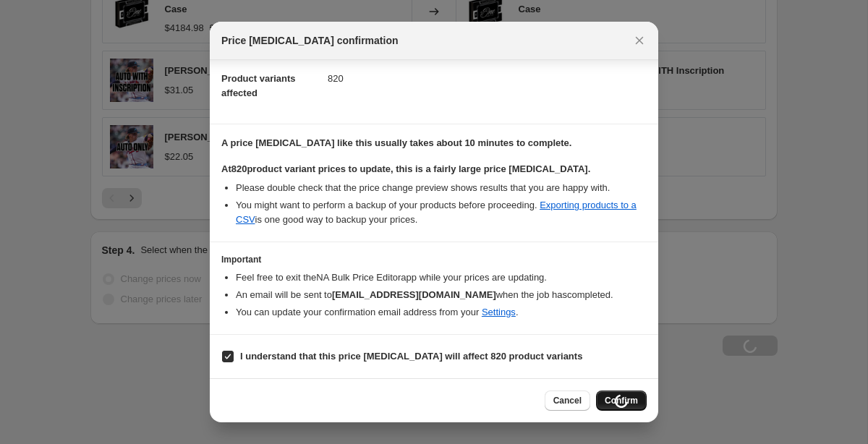  What do you see at coordinates (487, 78) in the screenshot?
I see `dd: 820` at bounding box center [487, 78].